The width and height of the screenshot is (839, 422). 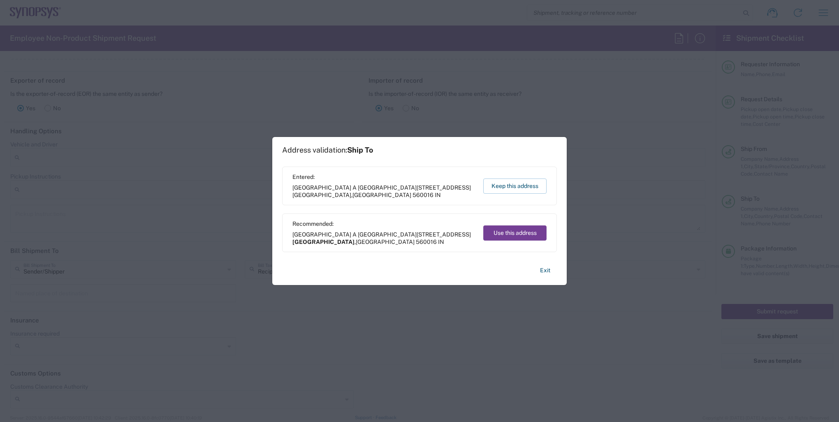 I want to click on span: Entered:, so click(x=384, y=177).